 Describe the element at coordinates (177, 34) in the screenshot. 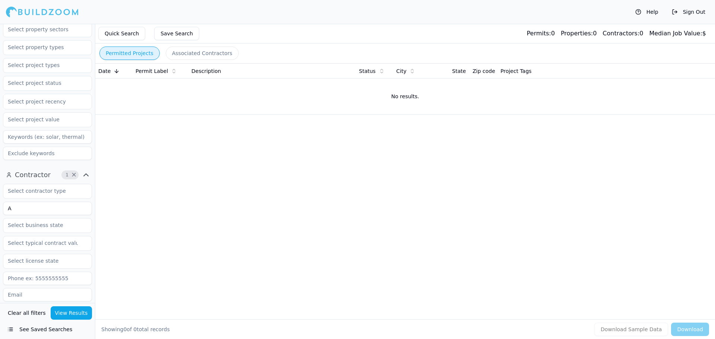

I see `button: Save Search` at that location.